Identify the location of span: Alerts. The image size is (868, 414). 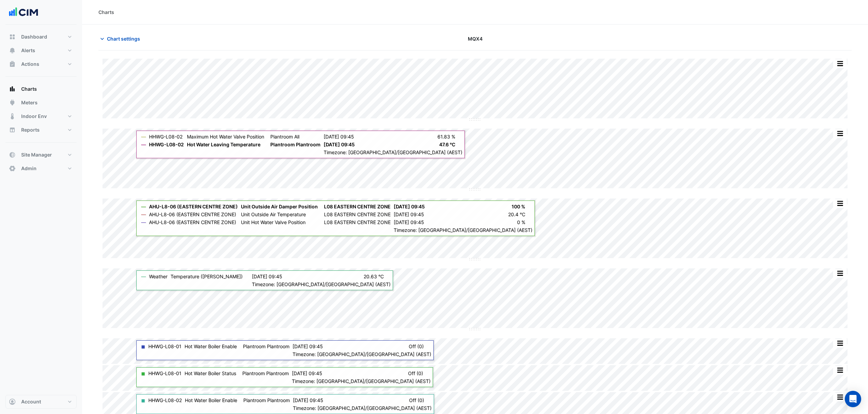
(28, 51).